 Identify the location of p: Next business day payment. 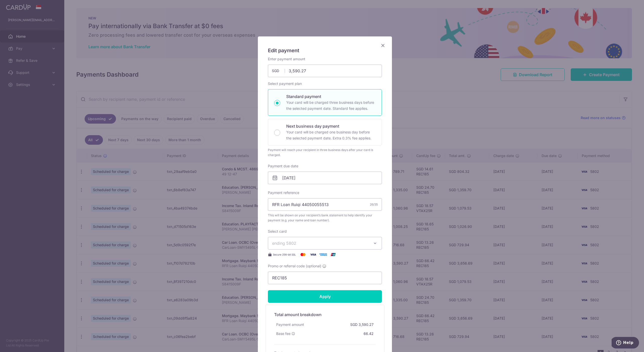
(331, 126).